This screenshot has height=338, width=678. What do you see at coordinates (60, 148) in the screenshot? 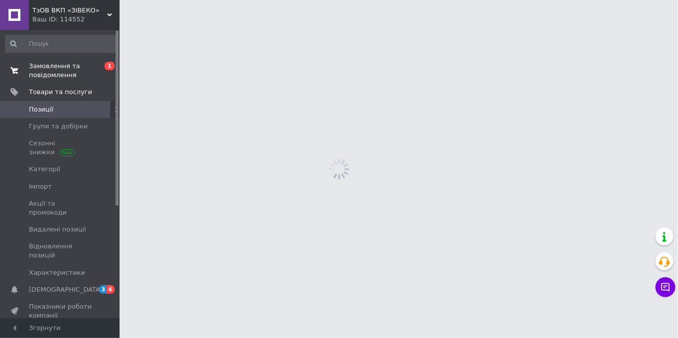
I see `span: Сезонні знижки` at bounding box center [60, 148].